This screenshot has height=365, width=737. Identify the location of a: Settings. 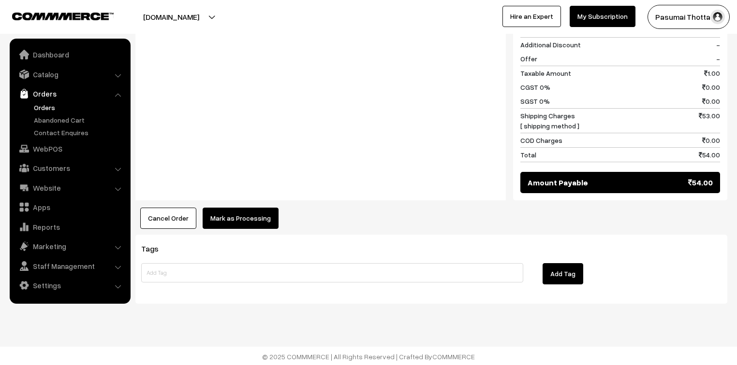
(70, 286).